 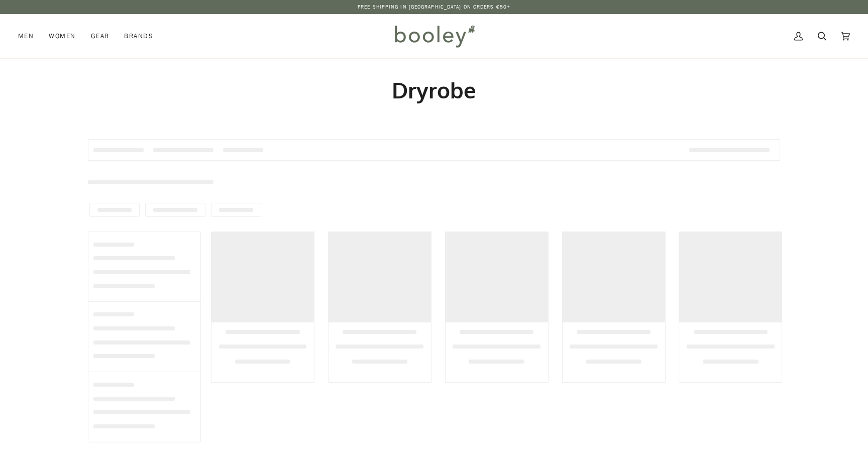 I want to click on a: Women, so click(x=62, y=36).